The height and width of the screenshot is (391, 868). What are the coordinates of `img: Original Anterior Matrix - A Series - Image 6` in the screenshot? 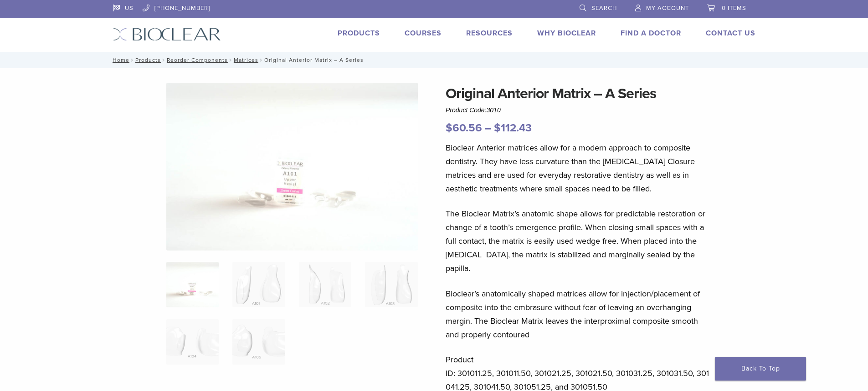 It's located at (258, 343).